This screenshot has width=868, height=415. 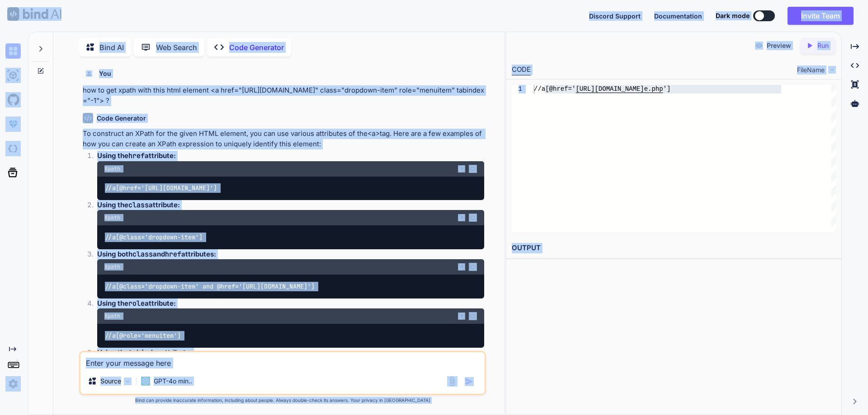 What do you see at coordinates (121, 118) in the screenshot?
I see `h6: Code Generator` at bounding box center [121, 118].